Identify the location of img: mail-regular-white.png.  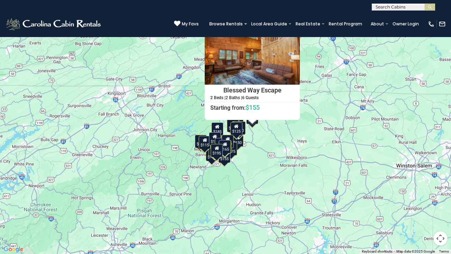
(442, 24).